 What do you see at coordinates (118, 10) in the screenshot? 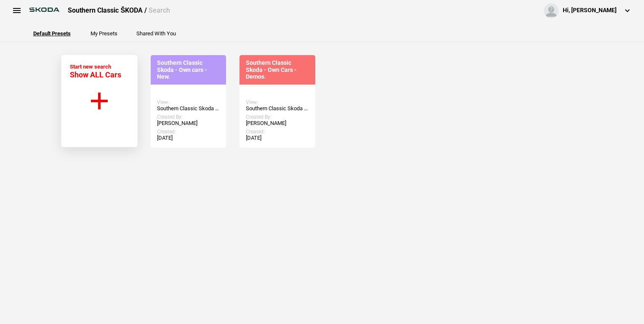
I see `div: Southern Classic ŠKODA /` at bounding box center [118, 10].